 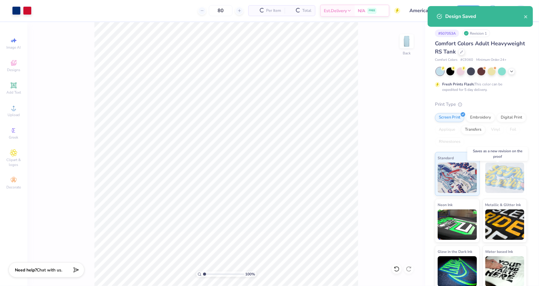 What do you see at coordinates (484, 16) in the screenshot?
I see `div: Design Saved` at bounding box center [484, 16].